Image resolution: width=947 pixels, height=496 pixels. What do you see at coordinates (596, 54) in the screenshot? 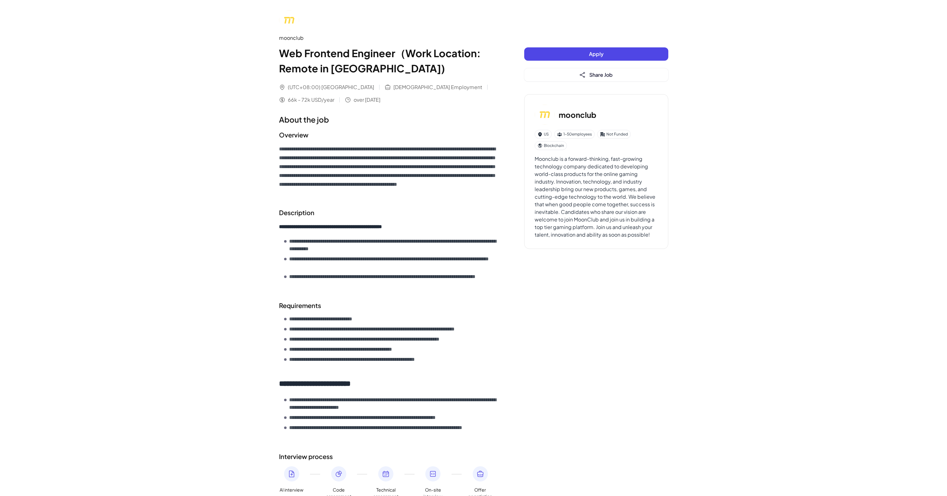
I see `span: Apply` at bounding box center [596, 54].